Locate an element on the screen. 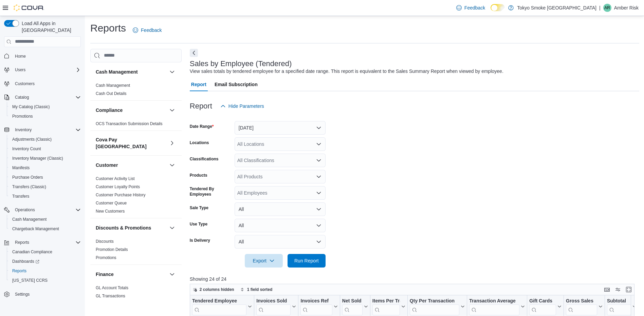  a: Manifests is located at coordinates (21, 167).